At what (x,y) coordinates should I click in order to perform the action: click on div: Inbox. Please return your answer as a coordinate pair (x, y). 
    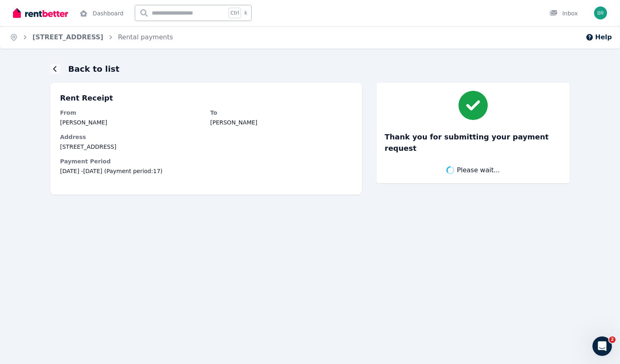
    Looking at the image, I should click on (564, 14).